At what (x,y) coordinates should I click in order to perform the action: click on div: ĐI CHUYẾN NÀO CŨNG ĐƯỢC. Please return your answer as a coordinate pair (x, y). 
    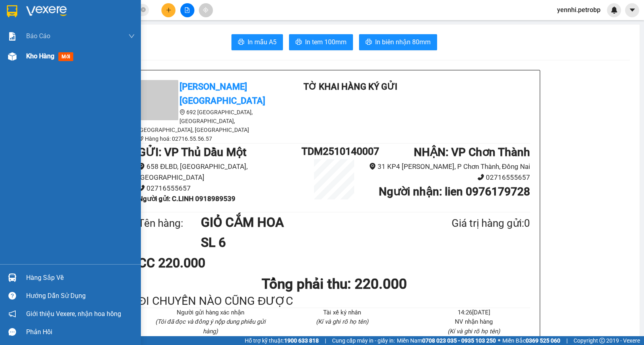
    Looking at the image, I should click on (334, 301).